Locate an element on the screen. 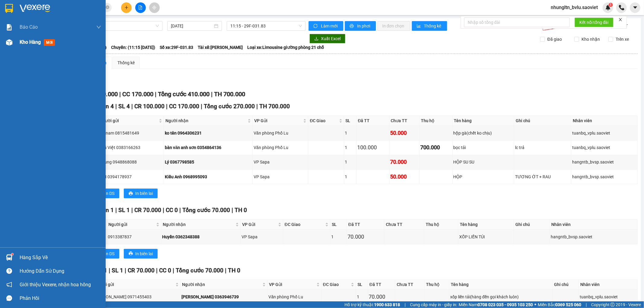 This screenshot has height=308, width=644. span: 11:15 - 29F-031.83 is located at coordinates (266, 26).